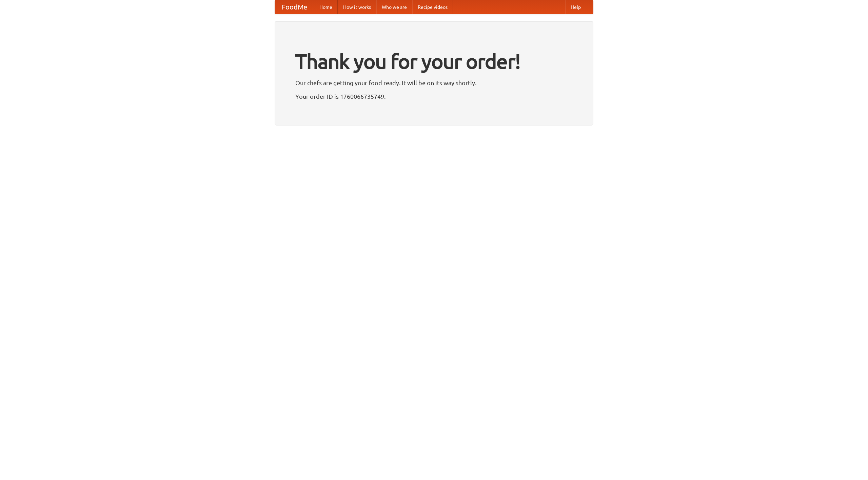  What do you see at coordinates (357, 7) in the screenshot?
I see `a: How it works` at bounding box center [357, 7].